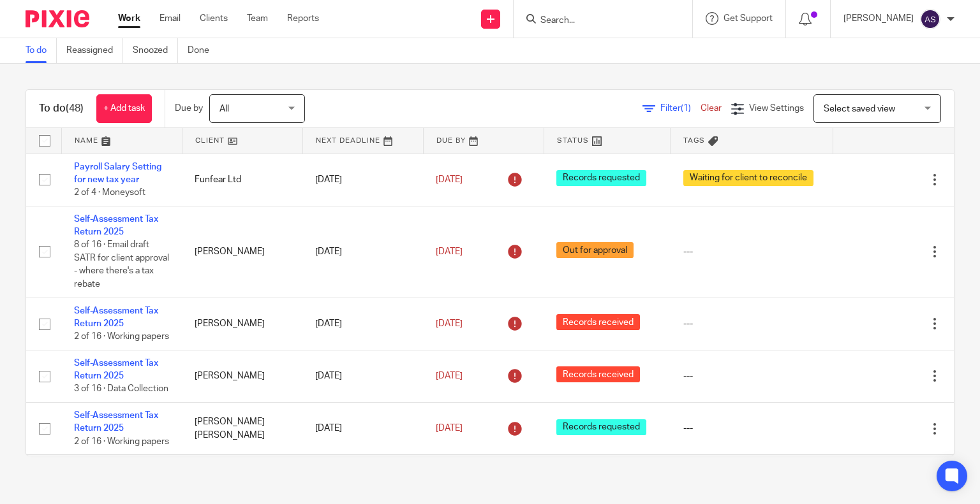 This screenshot has width=980, height=504. What do you see at coordinates (61, 108) in the screenshot?
I see `h1: To do` at bounding box center [61, 108].